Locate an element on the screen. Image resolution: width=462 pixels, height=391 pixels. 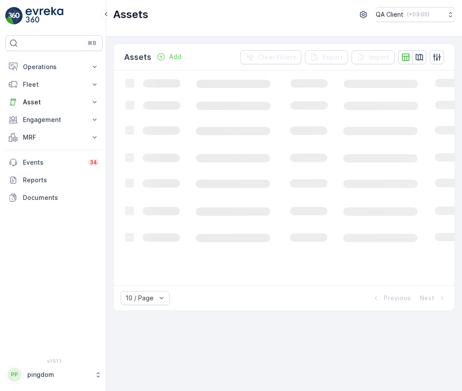
button: Operations is located at coordinates (54, 67).